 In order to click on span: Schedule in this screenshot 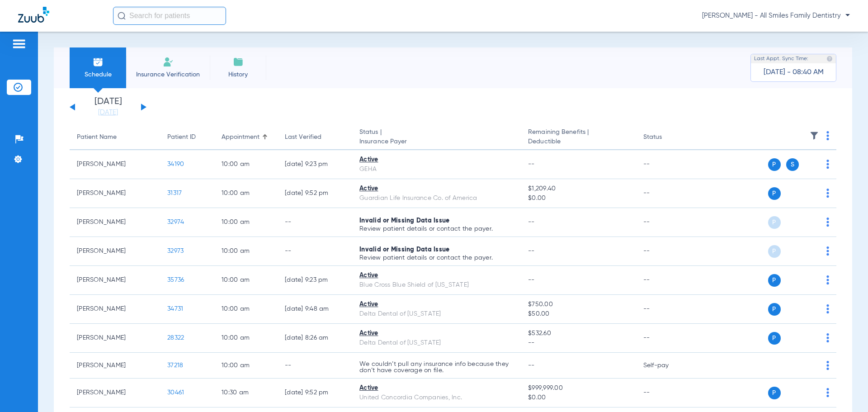, I will do `click(97, 74)`.